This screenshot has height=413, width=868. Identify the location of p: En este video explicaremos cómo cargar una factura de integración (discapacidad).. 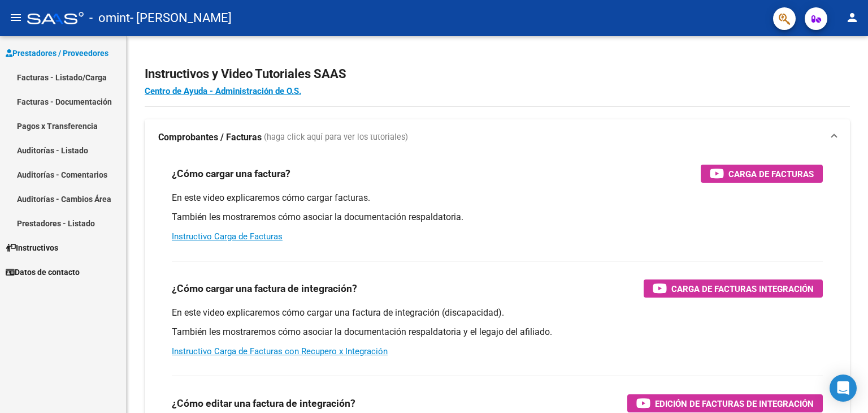
(497, 313).